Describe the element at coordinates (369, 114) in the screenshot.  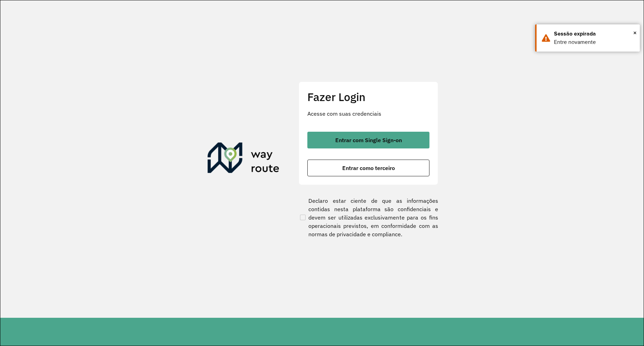
I see `p: Acesse com suas credenciais` at that location.